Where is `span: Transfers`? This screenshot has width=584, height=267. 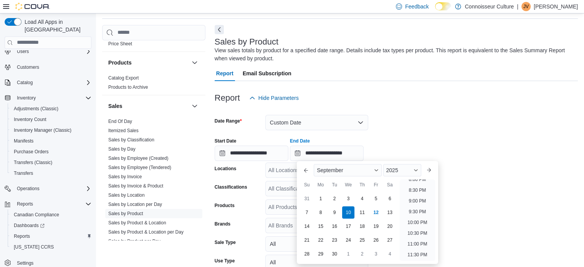
span: Transfers is located at coordinates (23, 173).